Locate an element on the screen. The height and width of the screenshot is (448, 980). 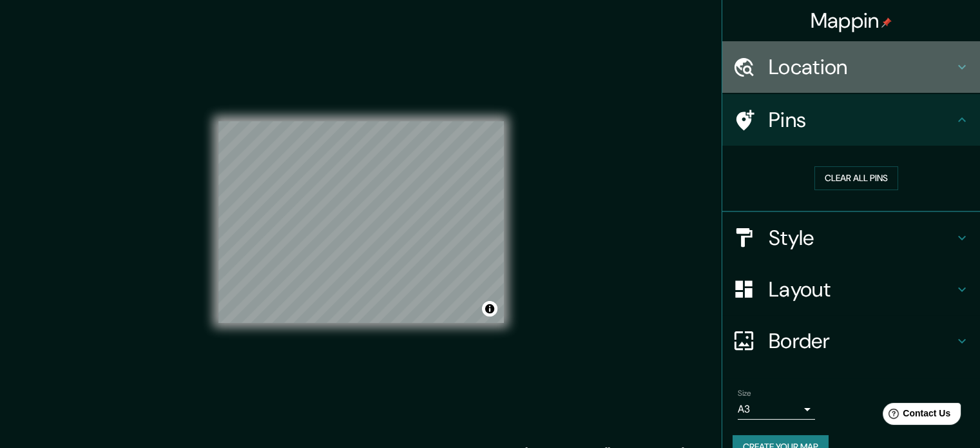
h4: Border is located at coordinates (861, 341).